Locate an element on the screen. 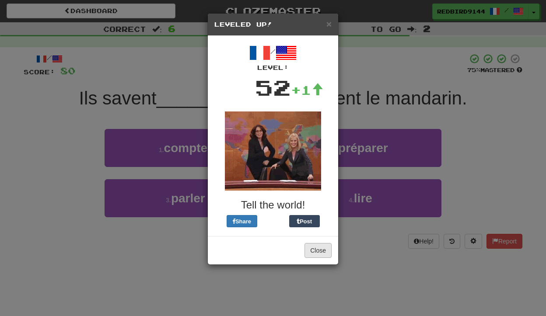 This screenshot has width=546, height=316. img: tina-fey-e26f0ac03c4892f6ddeb7d1003ac1ab6e81ce7d97c2ff70d0ee9401e69e3face.gif is located at coordinates (273, 151).